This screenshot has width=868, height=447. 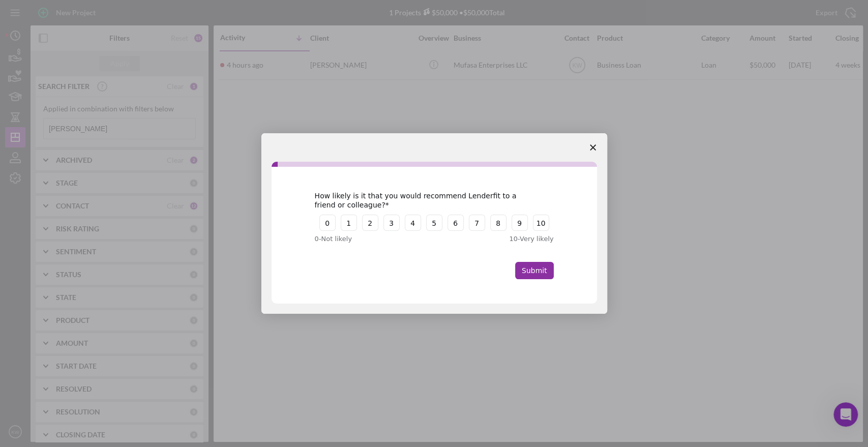 I want to click on button: 4, so click(x=413, y=223).